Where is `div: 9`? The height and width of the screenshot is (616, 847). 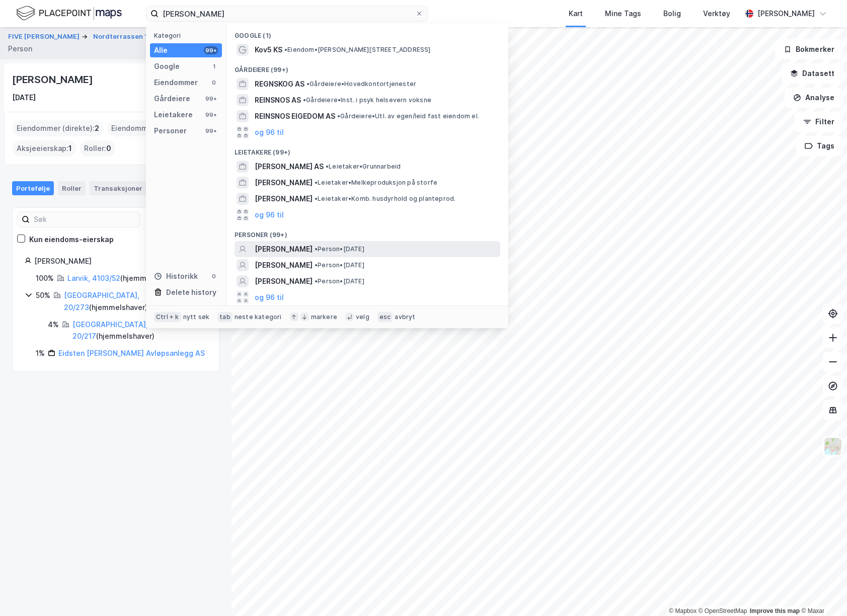
div: 9 is located at coordinates (149, 188).